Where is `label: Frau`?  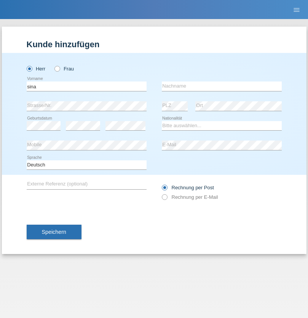
label: Frau is located at coordinates (64, 69).